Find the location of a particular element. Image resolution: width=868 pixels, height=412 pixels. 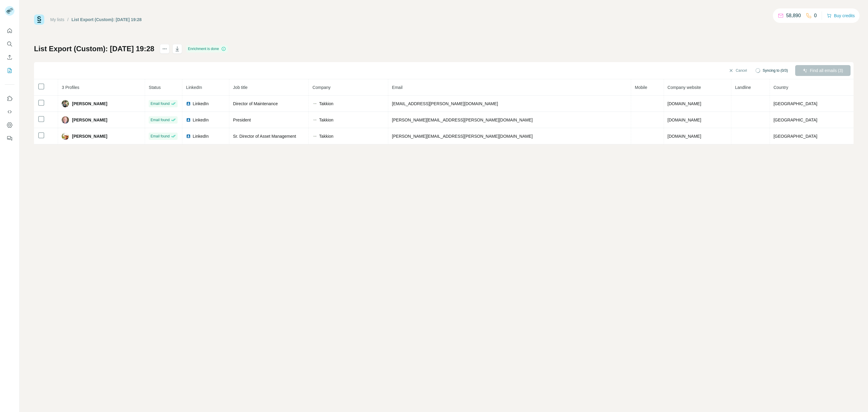

span: Job title is located at coordinates (240, 87).